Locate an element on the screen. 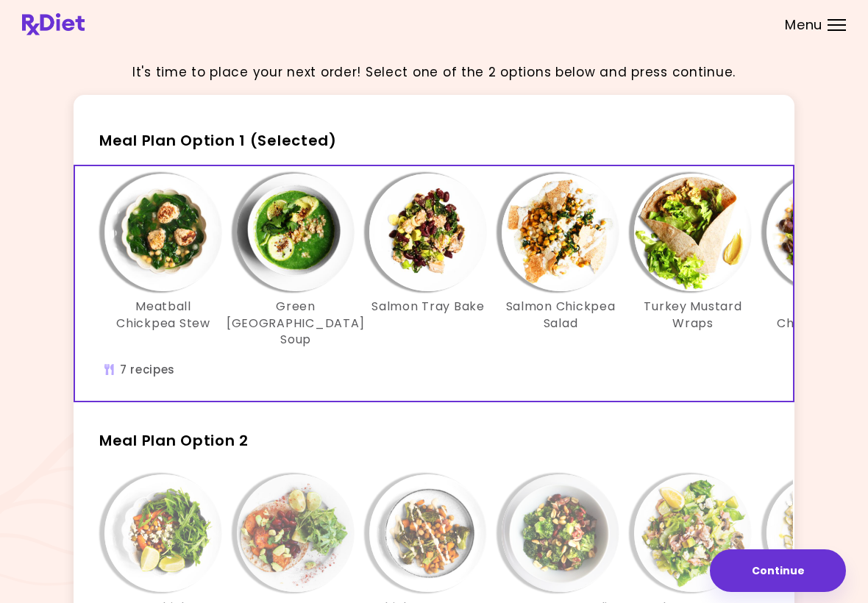 The height and width of the screenshot is (603, 868). div: Info - Meatball Chickpea Stew - Meal Plan Option 1 (Selected) is located at coordinates (163, 260).